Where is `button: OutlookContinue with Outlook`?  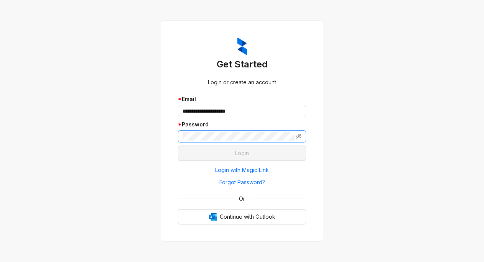
button: OutlookContinue with Outlook is located at coordinates (242, 217).